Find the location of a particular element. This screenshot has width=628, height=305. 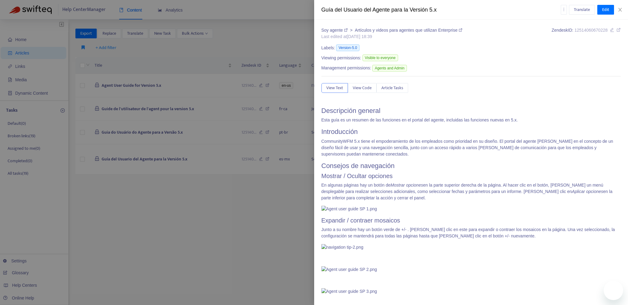

button: Edit is located at coordinates (605, 10).